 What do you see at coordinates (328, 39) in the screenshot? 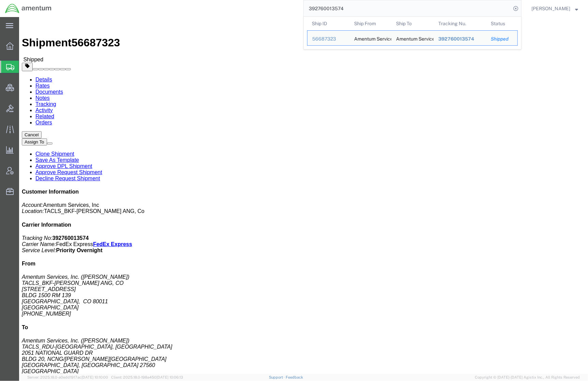
I see `div: 56687323` at bounding box center [328, 39].